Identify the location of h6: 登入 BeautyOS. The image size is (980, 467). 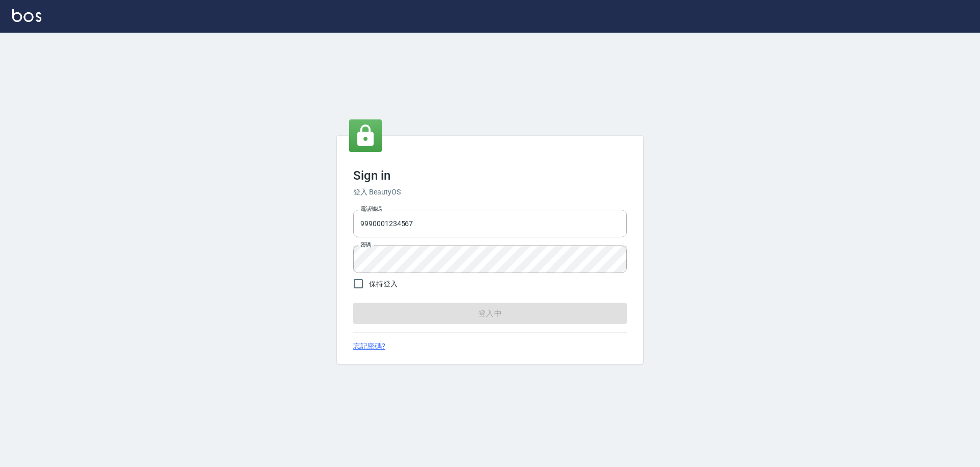
(490, 192).